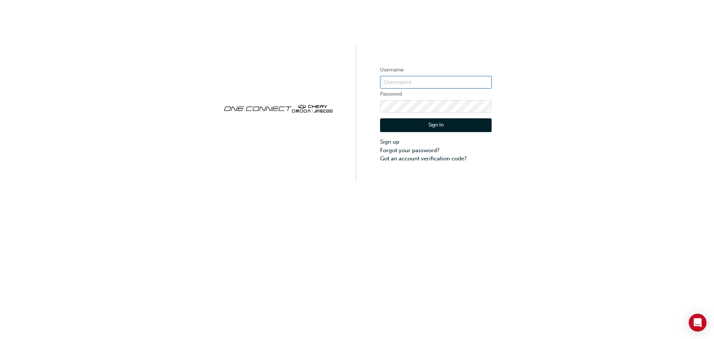 The width and height of the screenshot is (714, 339). What do you see at coordinates (436, 150) in the screenshot?
I see `a: Forgot your password?` at bounding box center [436, 150].